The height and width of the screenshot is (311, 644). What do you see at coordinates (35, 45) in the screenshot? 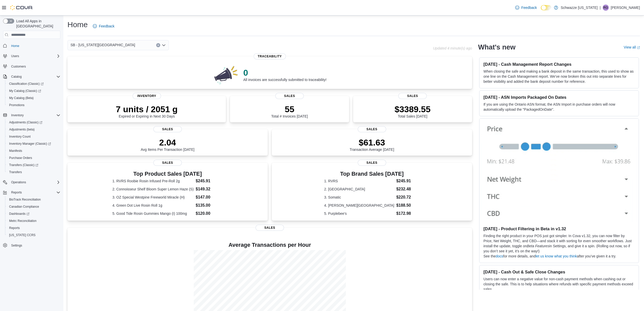
I see `span: Home` at bounding box center [35, 45].